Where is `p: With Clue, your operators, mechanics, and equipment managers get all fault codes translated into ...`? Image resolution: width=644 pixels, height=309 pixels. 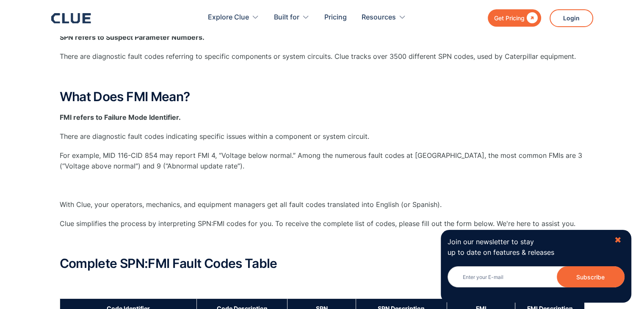 p: With Clue, your operators, mechanics, and equipment managers get all fault codes translated into ... is located at coordinates (322, 205).